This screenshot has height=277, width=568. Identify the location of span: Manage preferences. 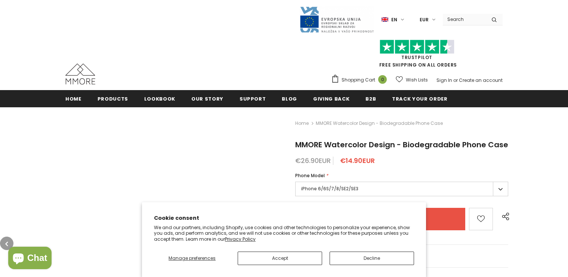
(192, 258).